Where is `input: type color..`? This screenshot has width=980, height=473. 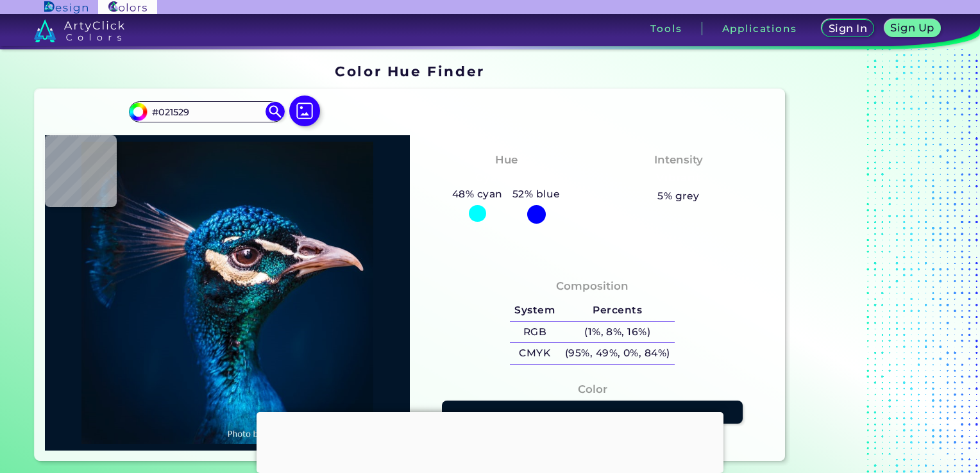 input: type color.. is located at coordinates (207, 111).